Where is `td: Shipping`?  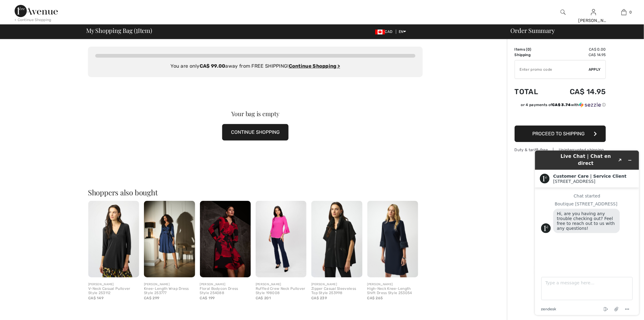
td: Shipping is located at coordinates (533, 55).